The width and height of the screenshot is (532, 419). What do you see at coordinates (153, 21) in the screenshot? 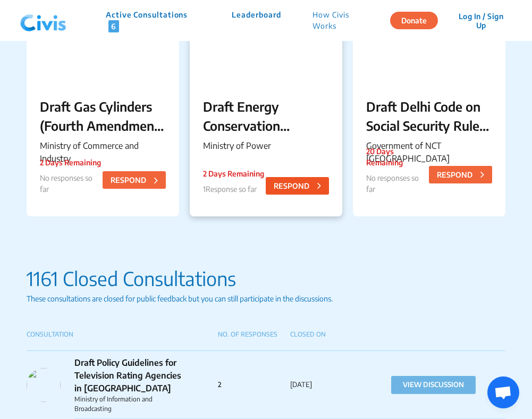
I see `p: Active Consultations` at bounding box center [153, 21].